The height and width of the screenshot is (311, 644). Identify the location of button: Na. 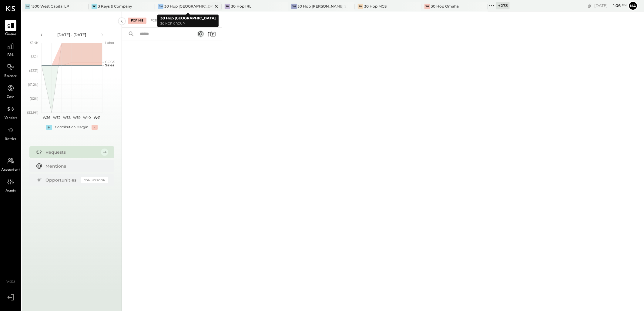
(633, 6).